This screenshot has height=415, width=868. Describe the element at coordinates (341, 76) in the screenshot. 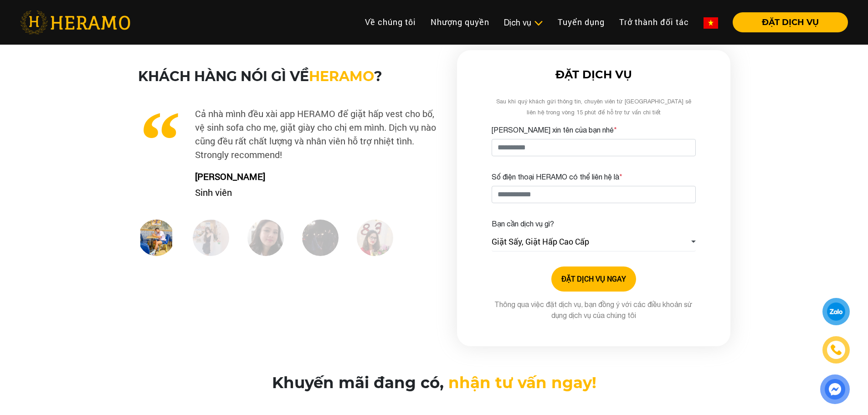

I see `span: HERAMO` at that location.